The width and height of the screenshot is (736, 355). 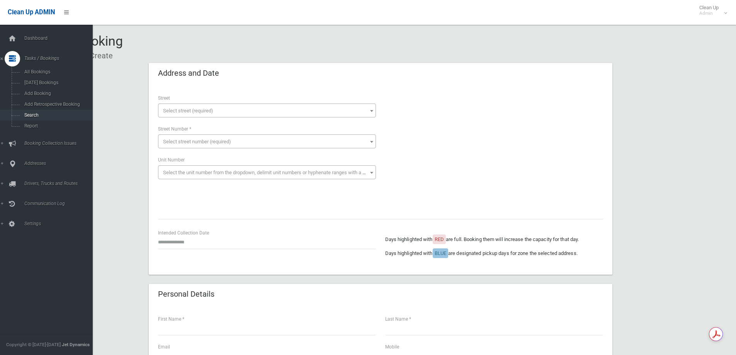 What do you see at coordinates (441, 253) in the screenshot?
I see `span: BLUE` at bounding box center [441, 253].